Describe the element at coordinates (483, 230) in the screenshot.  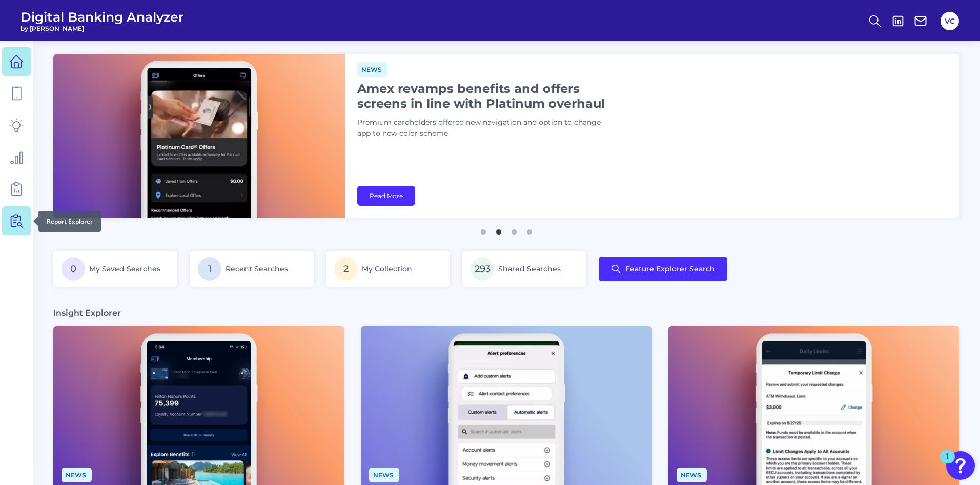
I see `button: 1` at that location.